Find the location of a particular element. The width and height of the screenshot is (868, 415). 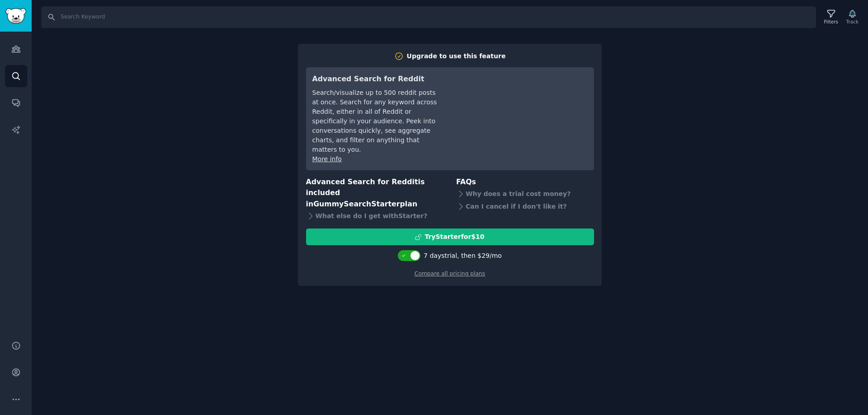

h3: Advanced Search for Reddit is included in plan is located at coordinates (375, 193).